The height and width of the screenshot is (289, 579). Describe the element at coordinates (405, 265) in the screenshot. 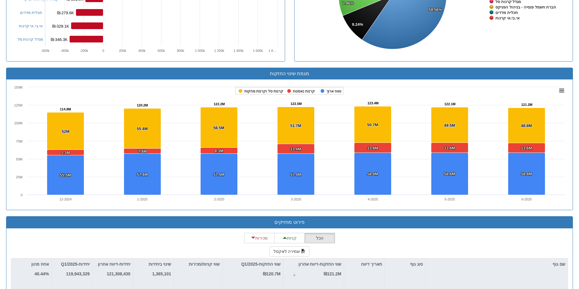

I see `div: סוג גוף` at that location.